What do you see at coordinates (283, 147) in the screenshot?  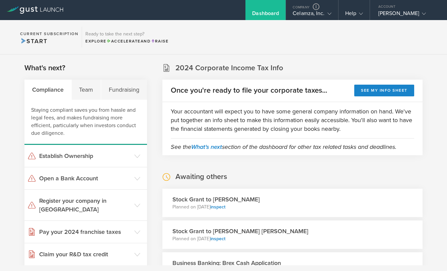 I see `em: See the section of the dashboard for other tax related tasks and deadlines.` at bounding box center [283, 147].